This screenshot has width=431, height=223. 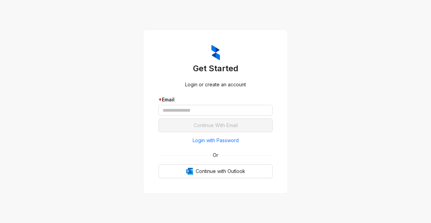 What do you see at coordinates (216, 140) in the screenshot?
I see `button: Login with Password` at bounding box center [216, 140].